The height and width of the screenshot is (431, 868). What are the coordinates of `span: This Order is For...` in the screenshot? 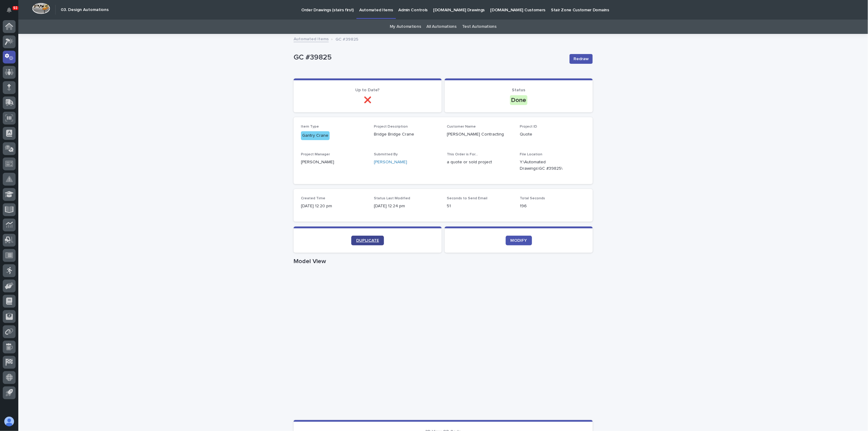 It's located at (462, 154).